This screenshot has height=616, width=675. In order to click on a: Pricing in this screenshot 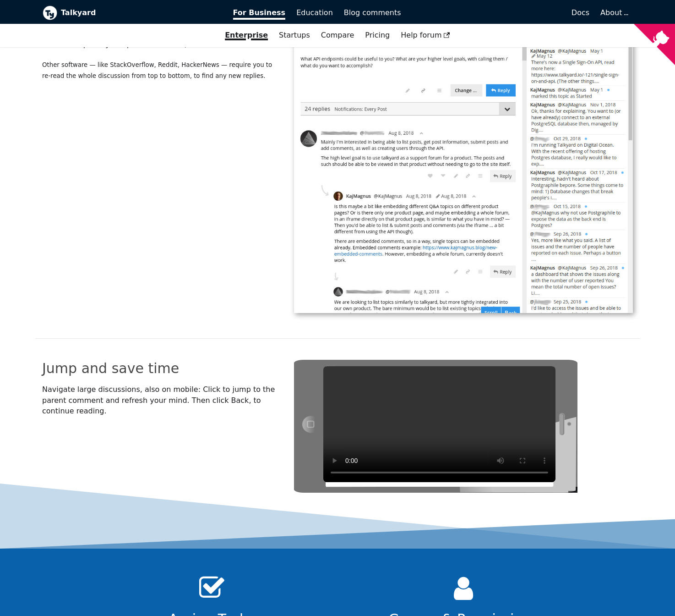, I will do `click(377, 35)`.